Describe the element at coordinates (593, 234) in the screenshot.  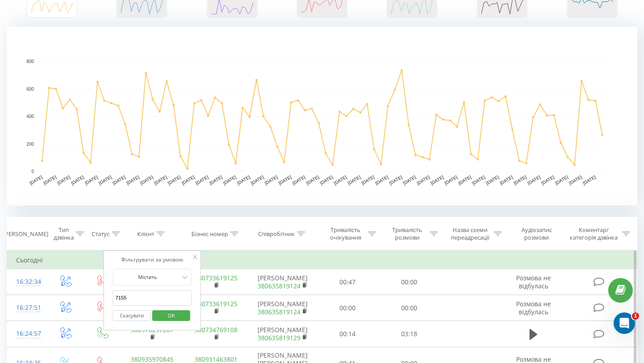
I see `div: Коментар/категорія дзвінка` at that location.